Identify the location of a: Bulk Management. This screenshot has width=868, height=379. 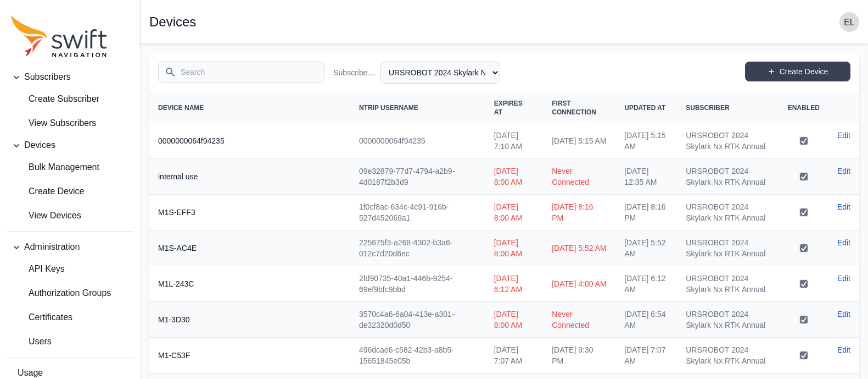
(70, 167).